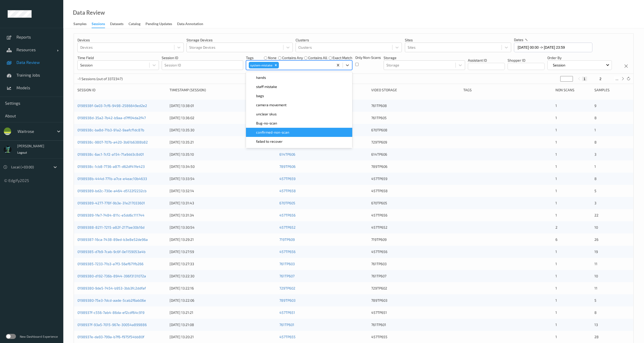  What do you see at coordinates (202, 58) in the screenshot?
I see `p: Session ID` at bounding box center [202, 58].